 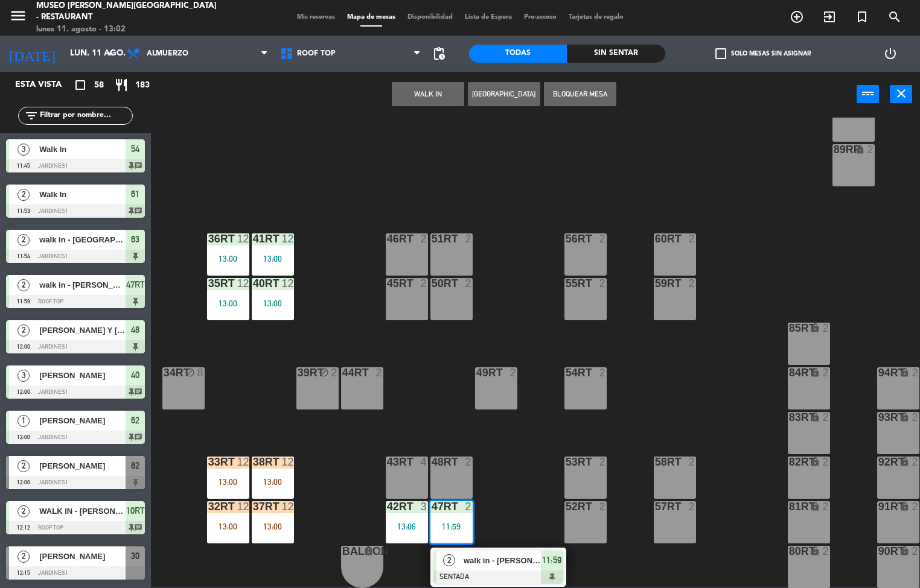 What do you see at coordinates (890, 54) in the screenshot?
I see `i: power_settings_new` at bounding box center [890, 54].